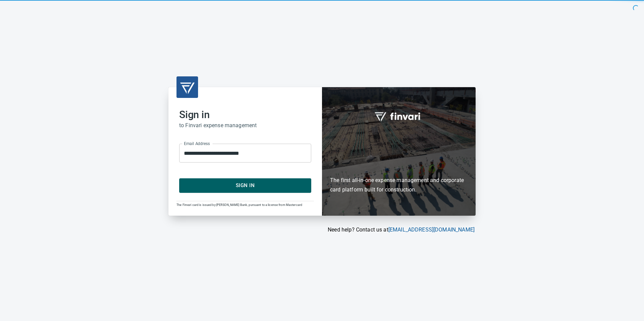 The width and height of the screenshot is (644, 321). I want to click on button: Sign In, so click(245, 186).